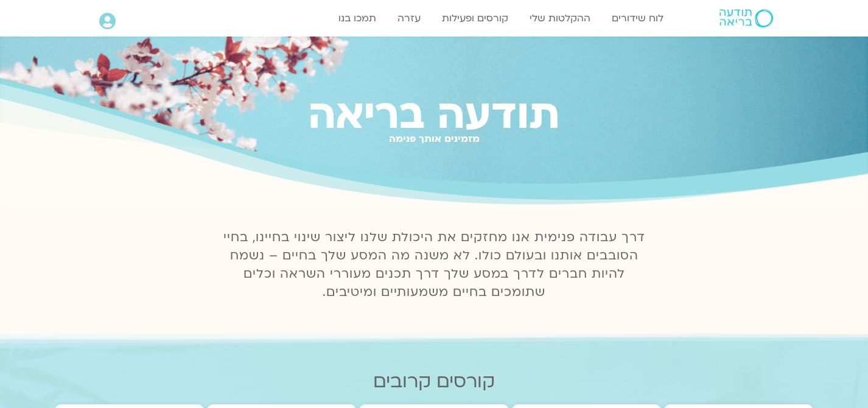 This screenshot has width=868, height=408. I want to click on a: לוח שידורים, so click(637, 18).